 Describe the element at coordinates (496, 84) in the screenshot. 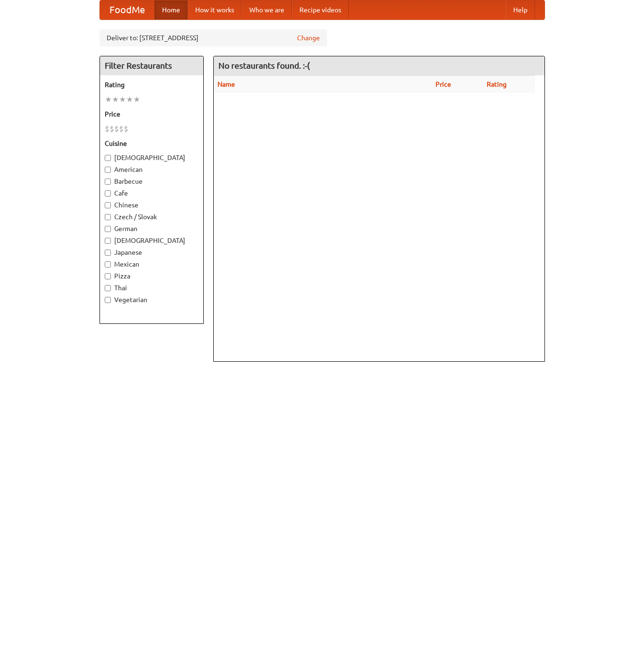

I see `a: Rating` at that location.